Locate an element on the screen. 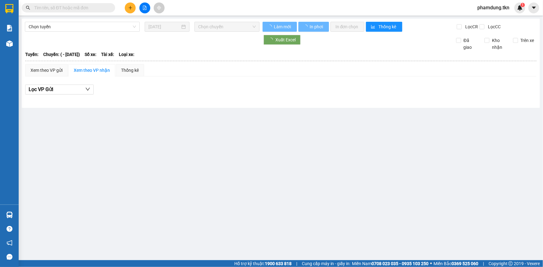  span: notification is located at coordinates (9, 243).